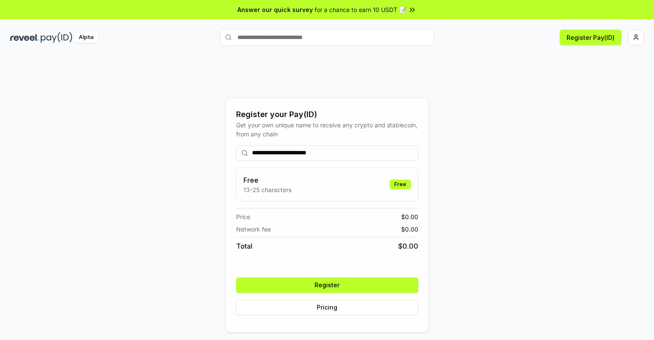 Image resolution: width=654 pixels, height=340 pixels. Describe the element at coordinates (327, 285) in the screenshot. I see `button: Register` at that location.